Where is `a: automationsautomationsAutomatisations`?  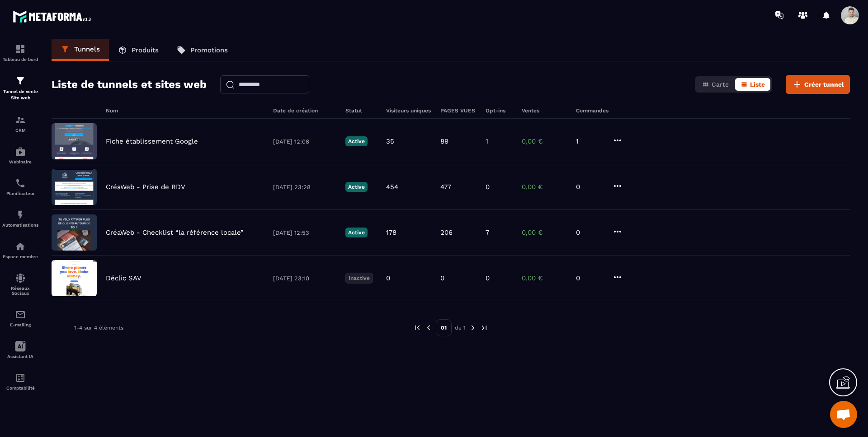
a: automationsautomationsAutomatisations is located at coordinates (20, 218).